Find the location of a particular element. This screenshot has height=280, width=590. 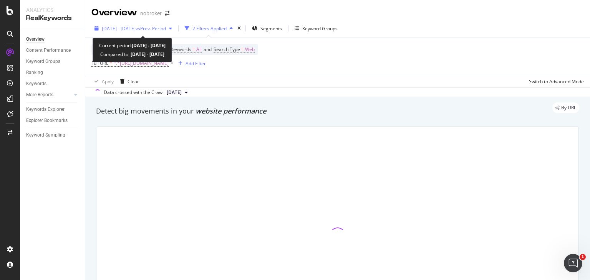

button: Add Filter is located at coordinates (191, 63).